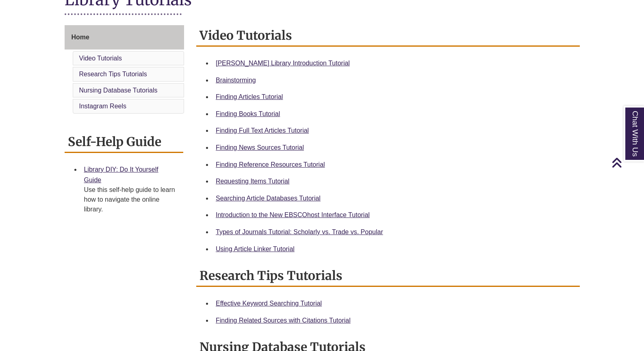  I want to click on span: Home, so click(80, 37).